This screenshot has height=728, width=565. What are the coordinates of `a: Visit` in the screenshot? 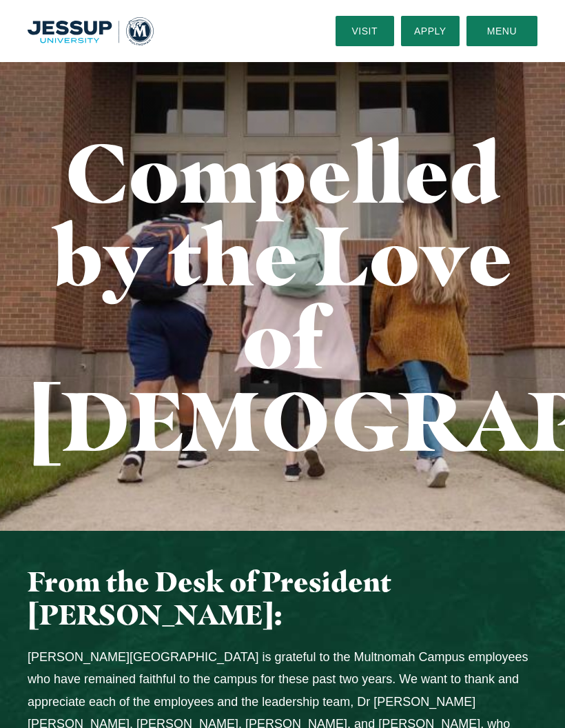 It's located at (365, 31).